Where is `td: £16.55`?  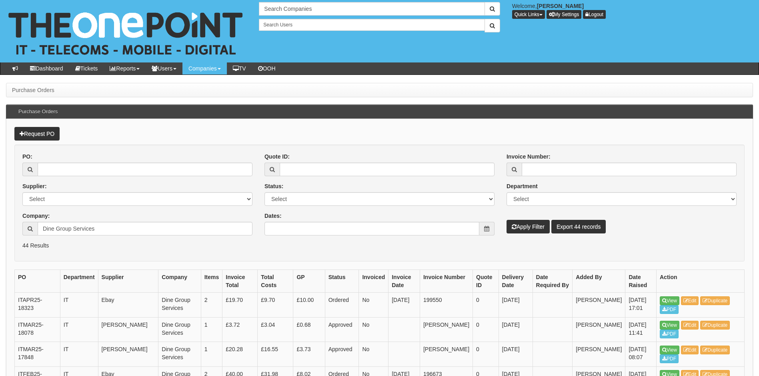 td: £16.55 is located at coordinates (275, 354).